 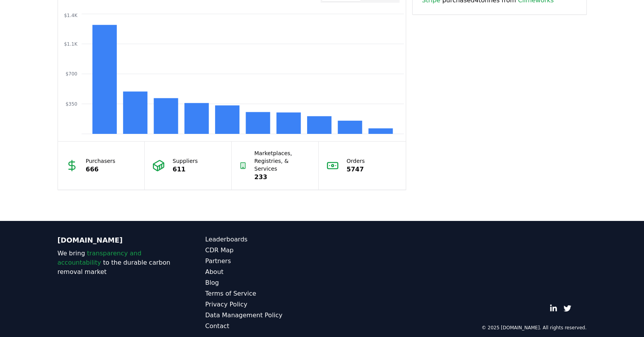 I want to click on tspan: $700, so click(x=71, y=74).